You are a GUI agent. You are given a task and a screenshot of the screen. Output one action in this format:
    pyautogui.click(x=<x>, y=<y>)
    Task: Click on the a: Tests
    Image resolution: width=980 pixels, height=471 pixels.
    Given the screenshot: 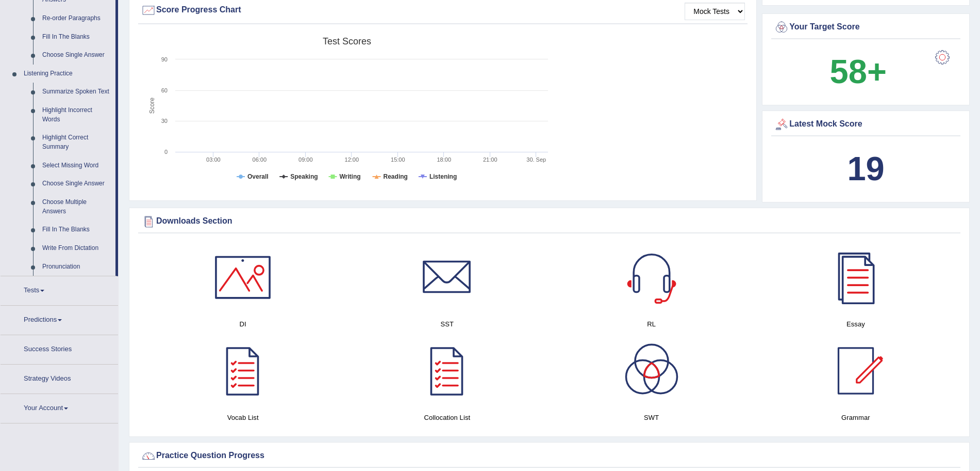 What is the action you would take?
    pyautogui.click(x=59, y=289)
    